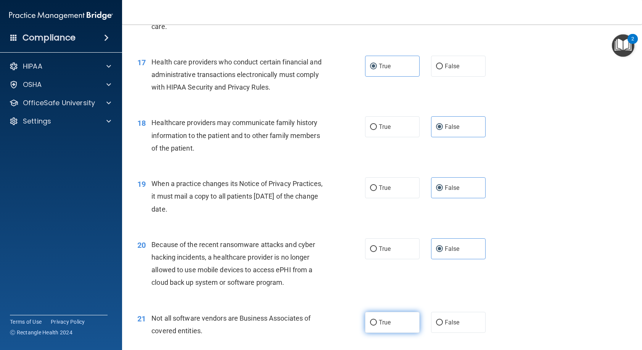  Describe the element at coordinates (141, 184) in the screenshot. I see `span: 19` at that location.